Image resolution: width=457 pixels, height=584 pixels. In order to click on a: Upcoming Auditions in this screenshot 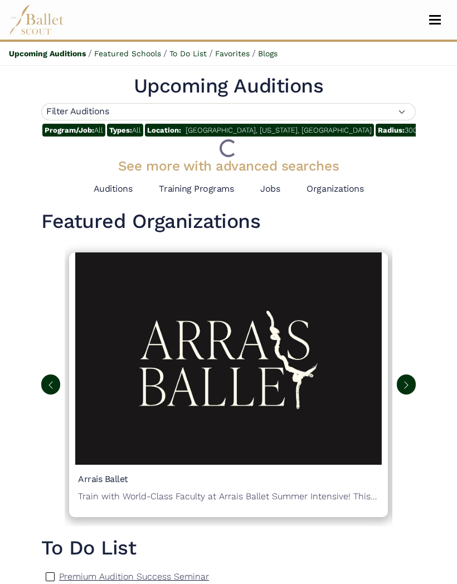, I will do `click(47, 53)`.